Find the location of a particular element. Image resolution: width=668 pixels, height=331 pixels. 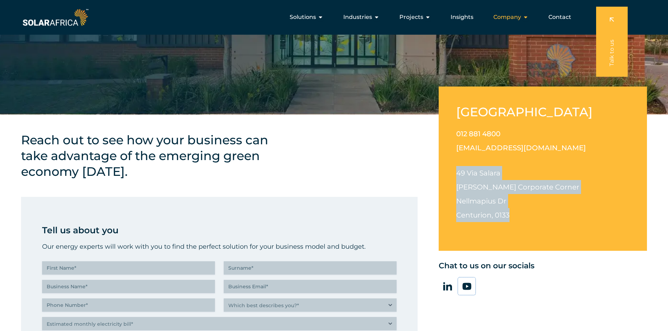

span: Projects is located at coordinates (411, 17).